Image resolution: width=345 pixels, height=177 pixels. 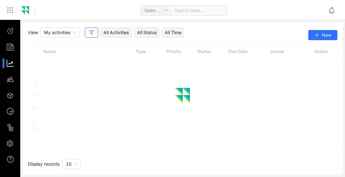 I want to click on span: View, so click(x=33, y=33).